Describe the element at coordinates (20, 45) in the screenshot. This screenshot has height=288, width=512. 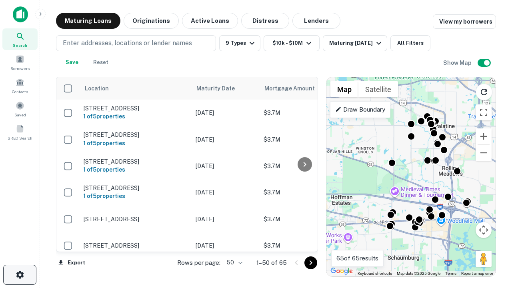
I see `span: Search` at that location.